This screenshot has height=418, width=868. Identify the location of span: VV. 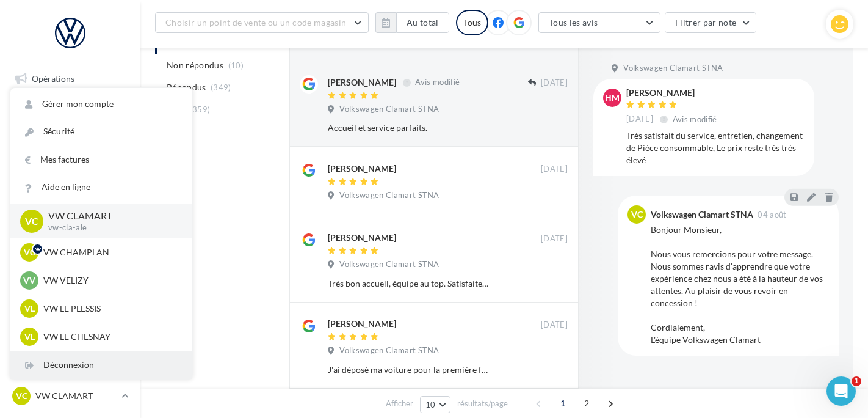
(29, 280).